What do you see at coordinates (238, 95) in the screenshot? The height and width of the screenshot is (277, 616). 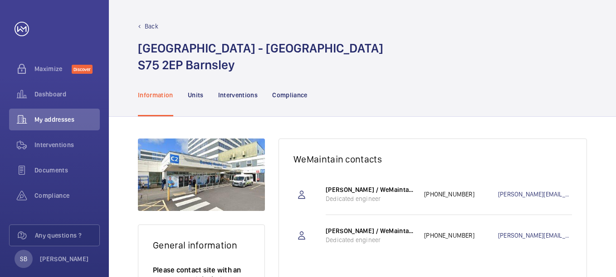 I see `p: Interventions` at bounding box center [238, 95].